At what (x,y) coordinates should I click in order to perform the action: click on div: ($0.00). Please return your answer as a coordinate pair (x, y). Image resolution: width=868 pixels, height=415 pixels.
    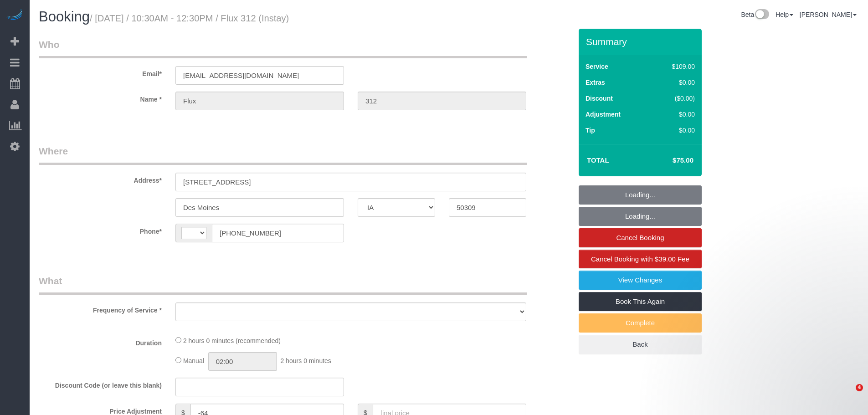
    Looking at the image, I should click on (674, 99).